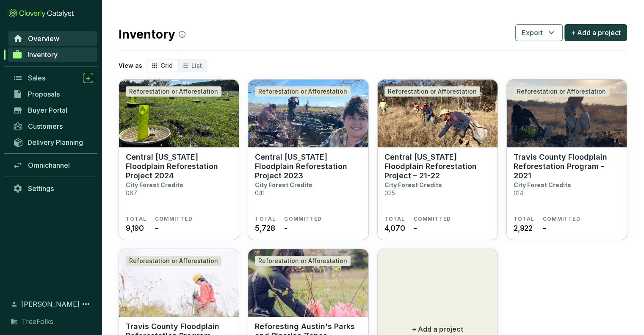 This screenshot has height=335, width=644. What do you see at coordinates (308, 114) in the screenshot?
I see `img: Central Texas Floodplain Reforestation Project 2023` at bounding box center [308, 114].